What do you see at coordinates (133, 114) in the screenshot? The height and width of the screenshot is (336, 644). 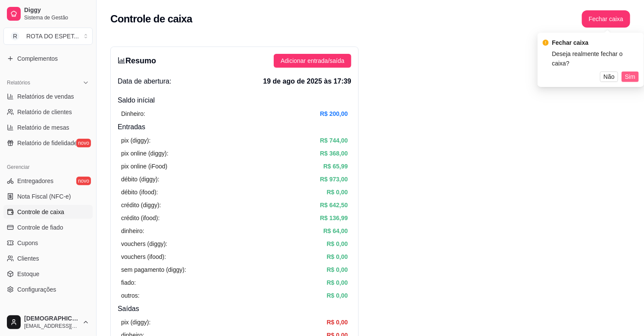 I see `article: Dinheiro:` at bounding box center [133, 114].